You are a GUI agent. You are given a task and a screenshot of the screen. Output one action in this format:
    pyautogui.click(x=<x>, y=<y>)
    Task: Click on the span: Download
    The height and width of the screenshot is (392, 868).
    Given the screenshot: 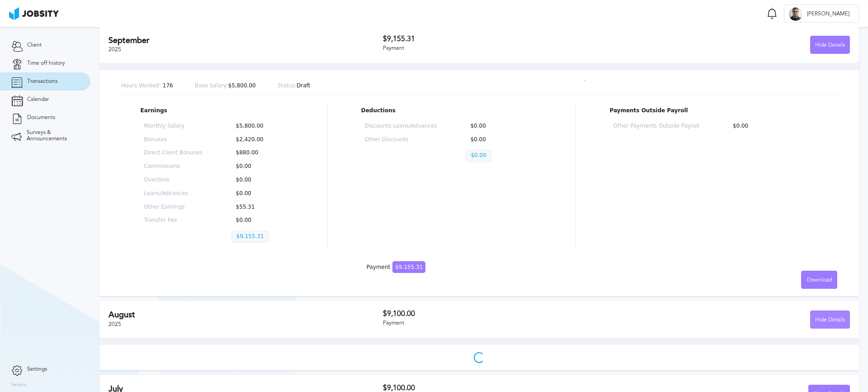 What is the action you would take?
    pyautogui.click(x=819, y=280)
    